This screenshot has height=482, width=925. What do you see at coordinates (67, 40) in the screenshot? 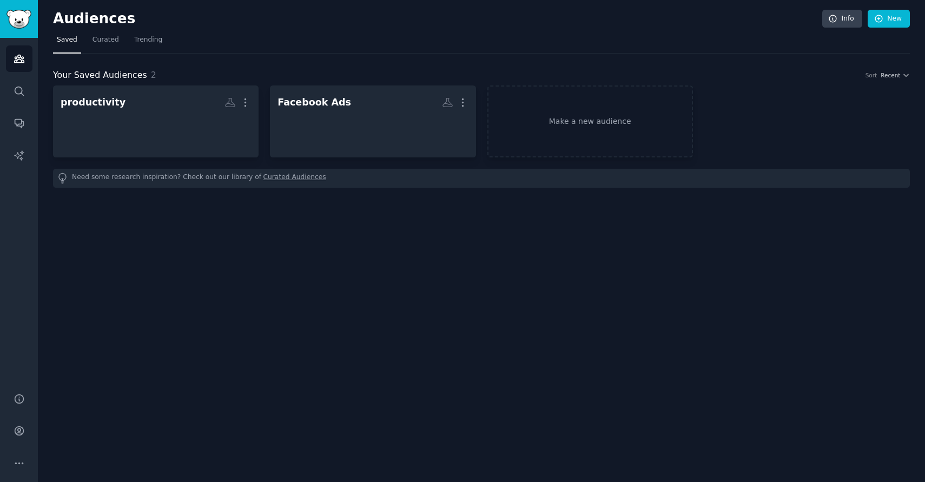
I see `span: Saved` at bounding box center [67, 40].